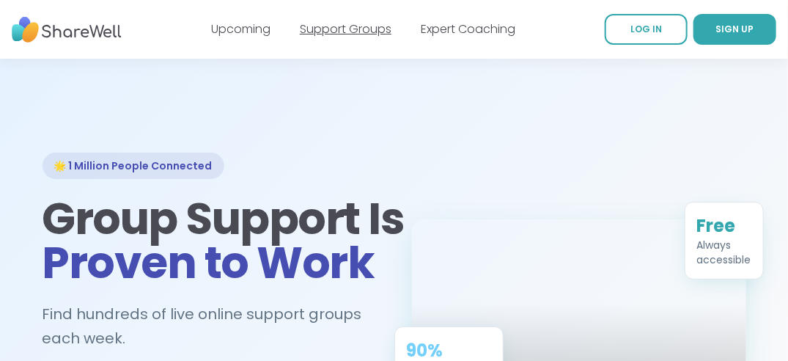 The image size is (788, 361). What do you see at coordinates (240, 29) in the screenshot?
I see `a: Upcoming` at bounding box center [240, 29].